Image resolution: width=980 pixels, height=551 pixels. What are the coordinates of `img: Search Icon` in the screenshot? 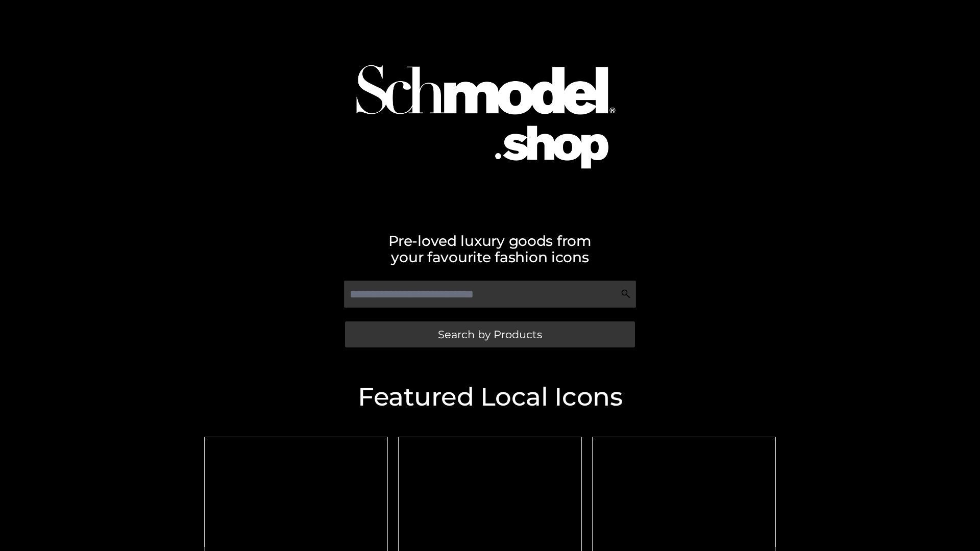 It's located at (626, 294).